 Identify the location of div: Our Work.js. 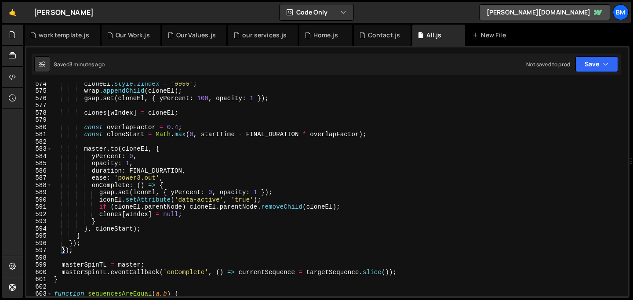
(133, 35).